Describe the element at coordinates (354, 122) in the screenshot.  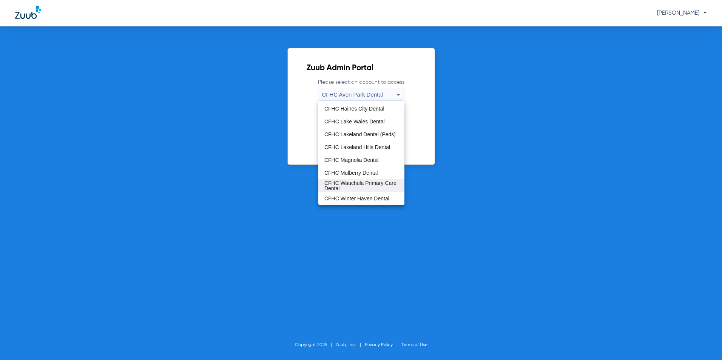
I see `span: CFHC Lake Wales Dental` at that location.